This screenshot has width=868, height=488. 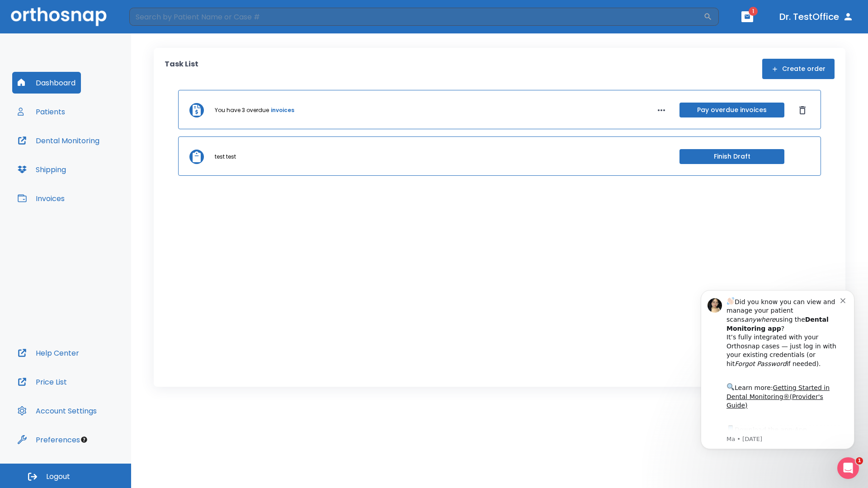 What do you see at coordinates (42, 382) in the screenshot?
I see `button: Price List` at bounding box center [42, 382].